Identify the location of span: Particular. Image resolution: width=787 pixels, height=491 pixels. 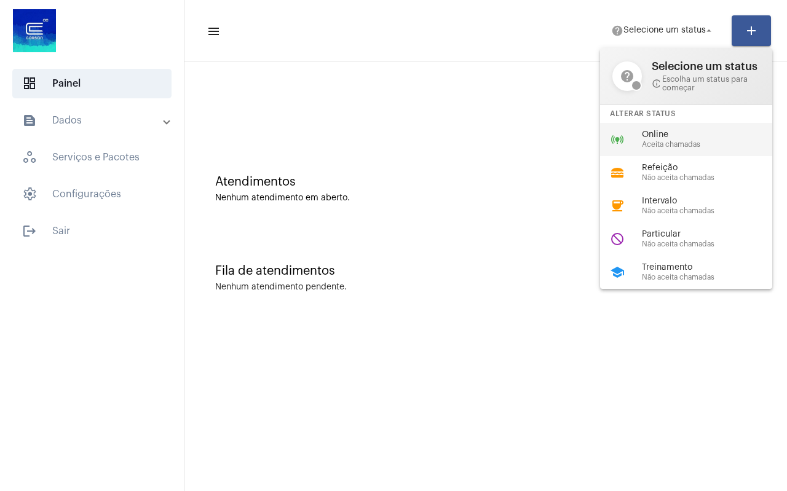
(712, 234).